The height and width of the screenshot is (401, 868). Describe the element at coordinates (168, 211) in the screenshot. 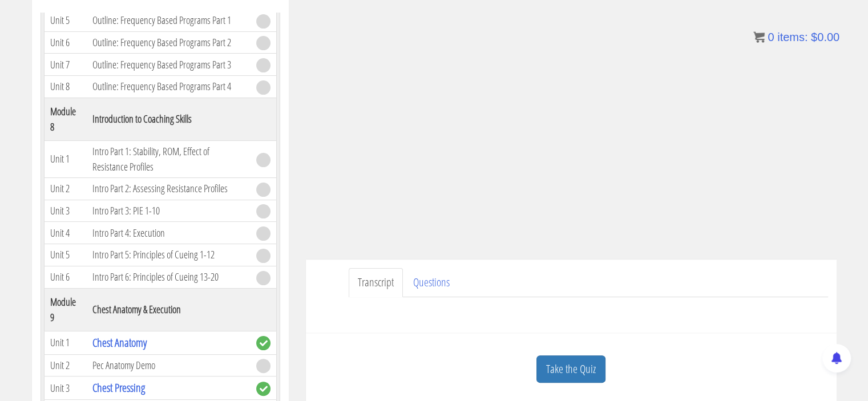

I see `td: Intro Part 3: PIE 1-10` at that location.